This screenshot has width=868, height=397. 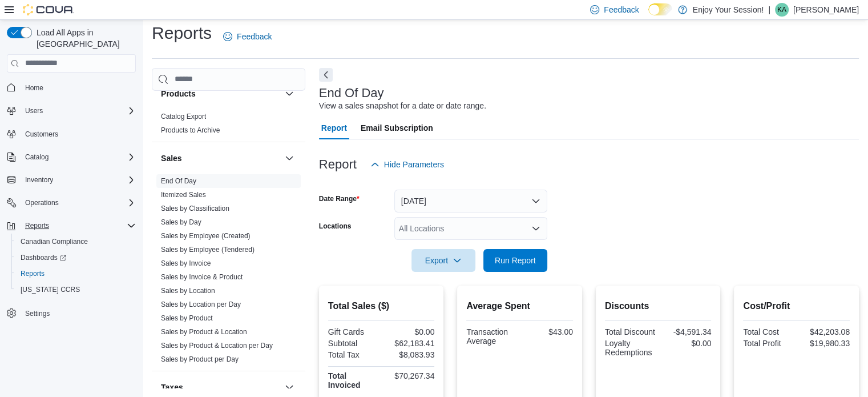 I want to click on span: Hide Parameters, so click(x=414, y=165).